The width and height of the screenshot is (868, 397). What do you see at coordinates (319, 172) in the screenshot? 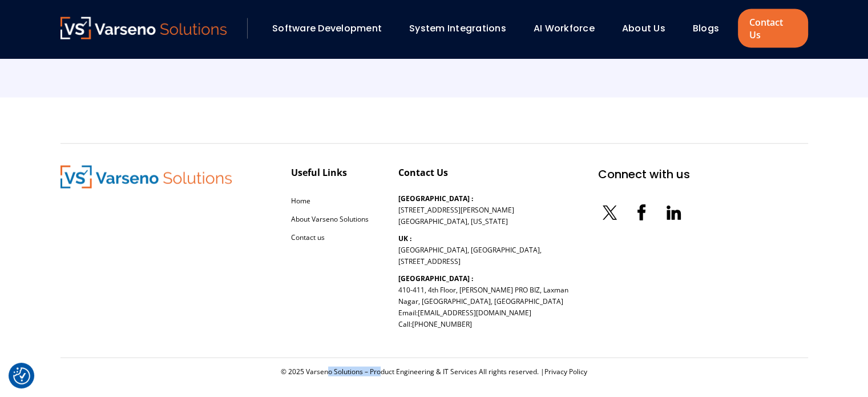
I see `div: Useful Links` at bounding box center [319, 172].